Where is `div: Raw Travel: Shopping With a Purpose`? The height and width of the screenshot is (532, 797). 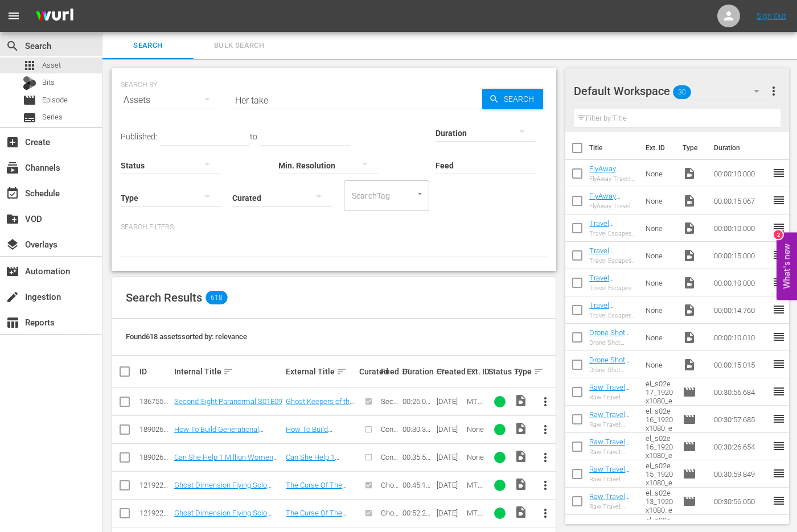 div: Raw Travel: Shopping With a Purpose is located at coordinates (613, 398).